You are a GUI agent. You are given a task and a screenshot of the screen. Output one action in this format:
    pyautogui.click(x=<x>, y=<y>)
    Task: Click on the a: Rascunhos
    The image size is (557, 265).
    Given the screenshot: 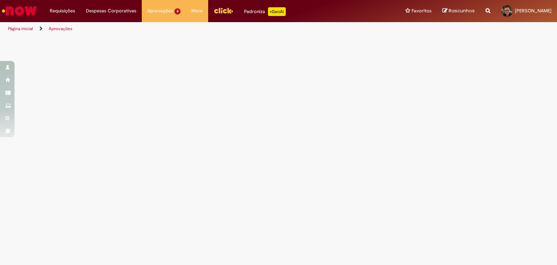 What is the action you would take?
    pyautogui.click(x=459, y=11)
    